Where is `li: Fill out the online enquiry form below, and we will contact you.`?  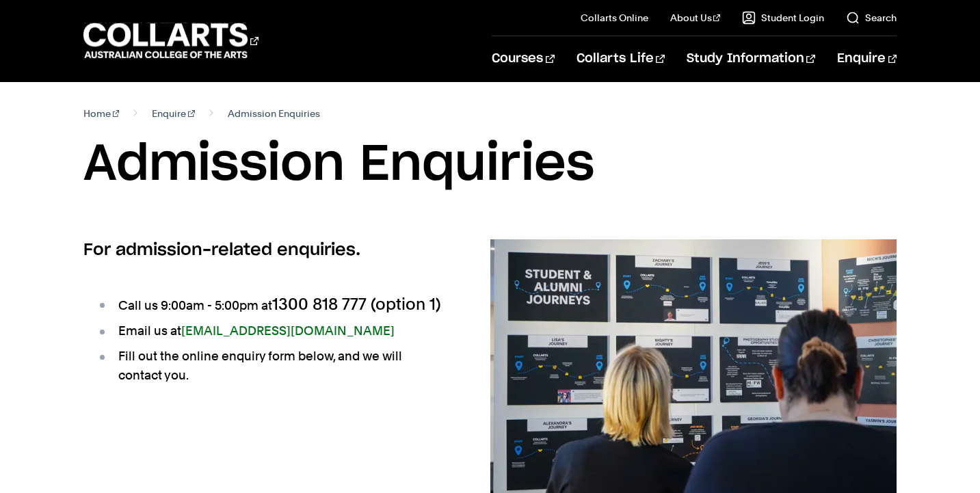 li: Fill out the online enquiry form below, and we will contact you. is located at coordinates (271, 366).